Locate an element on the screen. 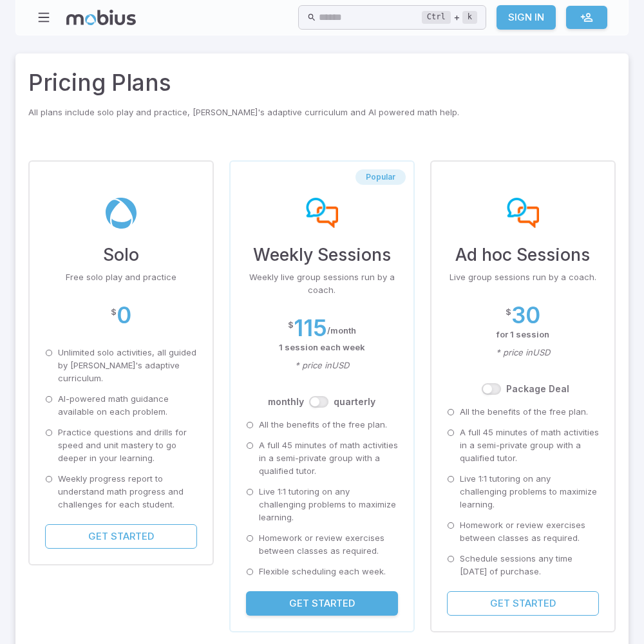 This screenshot has height=644, width=644. p: Flexible scheduling each week. is located at coordinates (322, 572).